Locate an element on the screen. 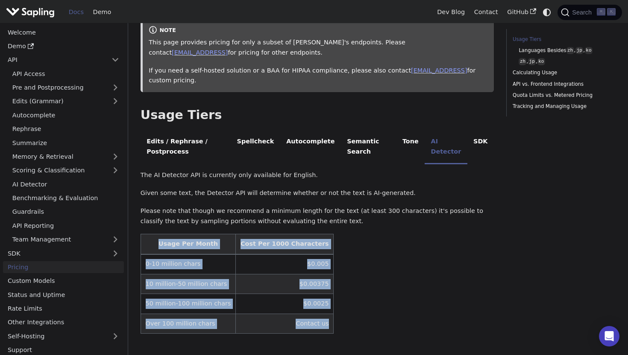 Image resolution: width=628 pixels, height=355 pixels. button: Search (Command+K) is located at coordinates (590, 12).